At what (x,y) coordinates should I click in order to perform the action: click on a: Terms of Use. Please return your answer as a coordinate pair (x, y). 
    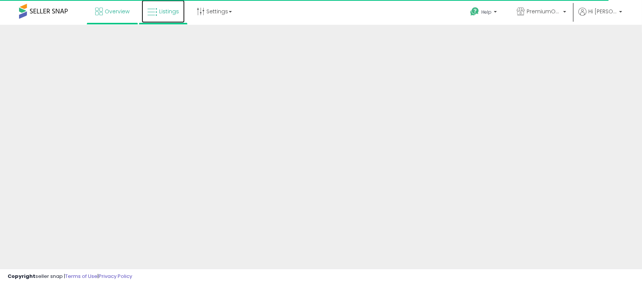
    Looking at the image, I should click on (81, 276).